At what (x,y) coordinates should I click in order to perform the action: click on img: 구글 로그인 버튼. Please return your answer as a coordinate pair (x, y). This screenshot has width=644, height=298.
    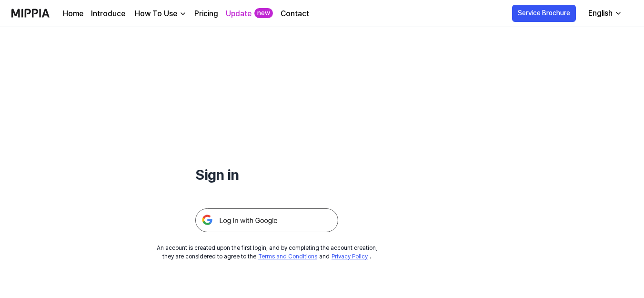
    Looking at the image, I should click on (267, 220).